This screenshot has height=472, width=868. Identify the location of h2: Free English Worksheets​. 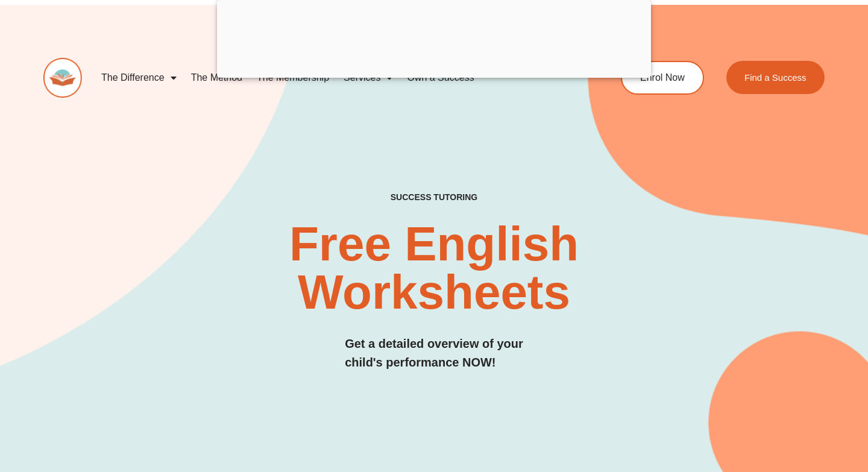
(433, 269).